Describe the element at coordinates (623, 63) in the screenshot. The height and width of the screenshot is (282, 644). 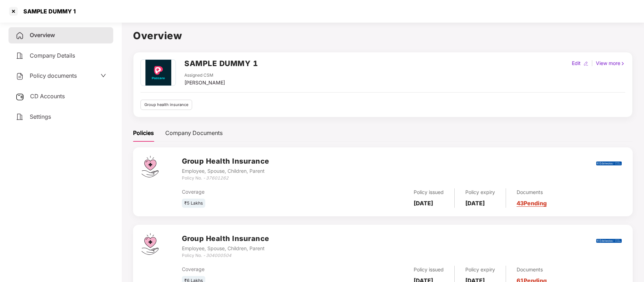
I see `img: rightIcon` at that location.